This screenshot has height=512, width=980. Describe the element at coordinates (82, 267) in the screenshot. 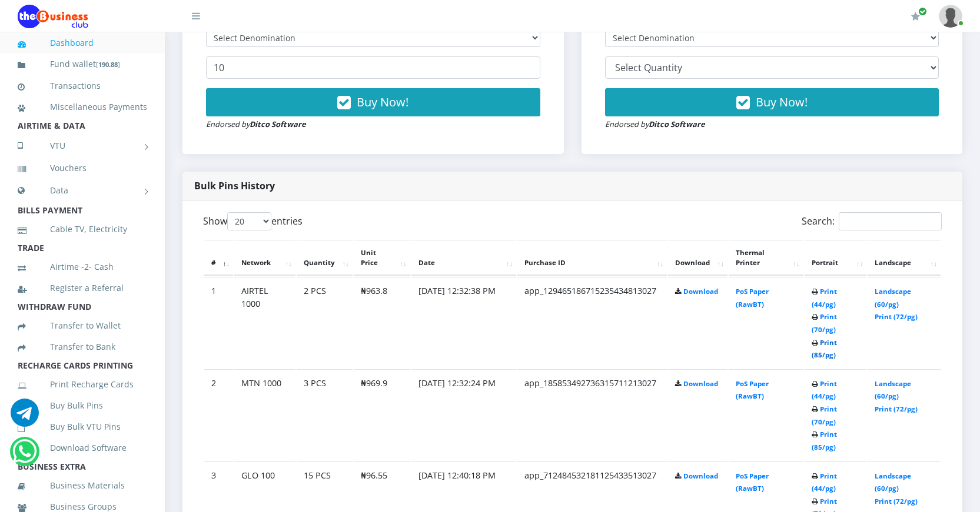

I see `a: Airtime -2- Cash` at that location.